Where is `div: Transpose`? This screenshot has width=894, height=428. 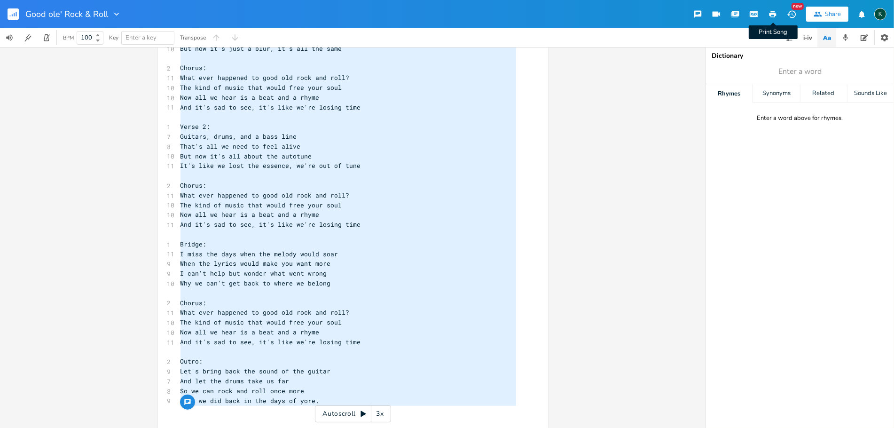 div: Transpose is located at coordinates (193, 38).